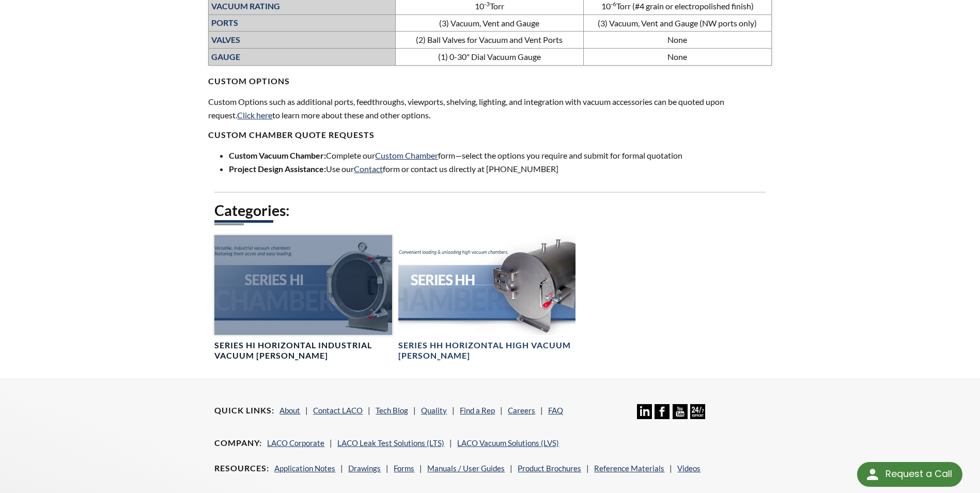 This screenshot has width=980, height=493. Describe the element at coordinates (490, 40) in the screenshot. I see `td: (2) Ball Valves for Vacuum and Vent Ports` at that location.